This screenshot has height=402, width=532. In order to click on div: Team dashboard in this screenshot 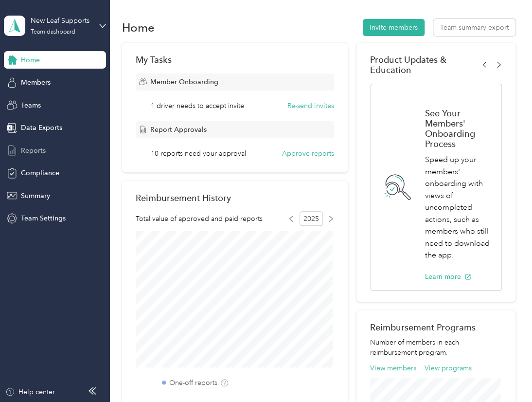, I will do `click(53, 32)`.